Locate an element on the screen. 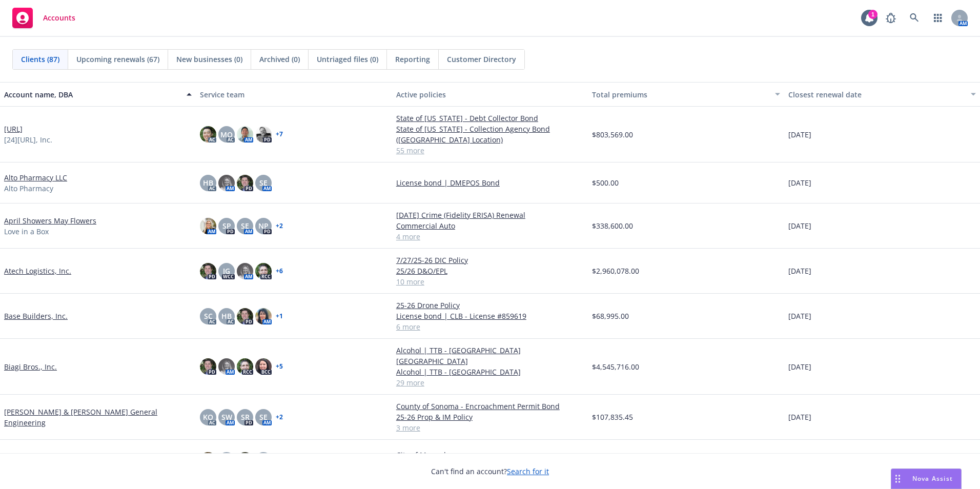  a: Search for it is located at coordinates (528, 472).